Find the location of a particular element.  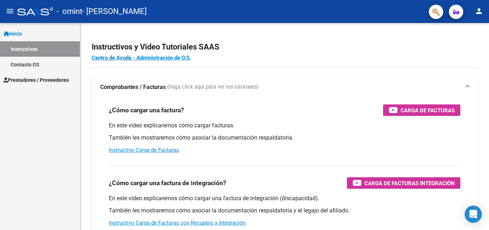

span: (haga click aquí para ver los tutoriales) is located at coordinates (213, 87).